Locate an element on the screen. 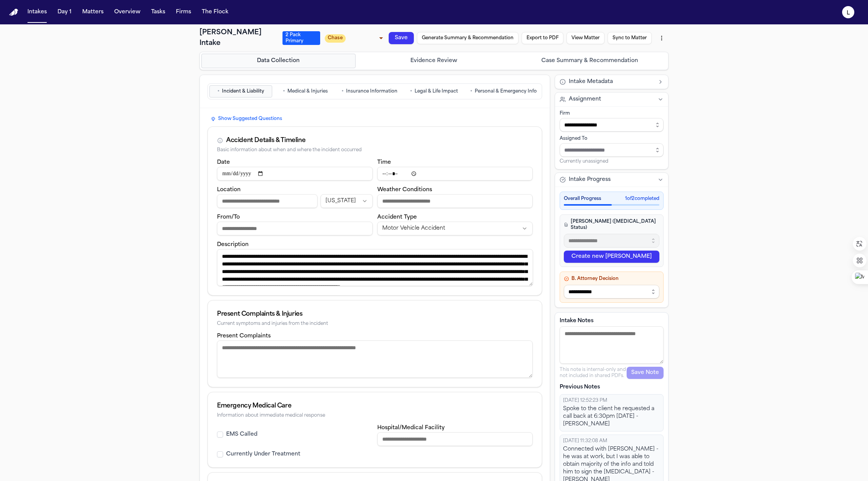 Image resolution: width=868 pixels, height=481 pixels. span: Personal & Emergency Info is located at coordinates (506, 91).